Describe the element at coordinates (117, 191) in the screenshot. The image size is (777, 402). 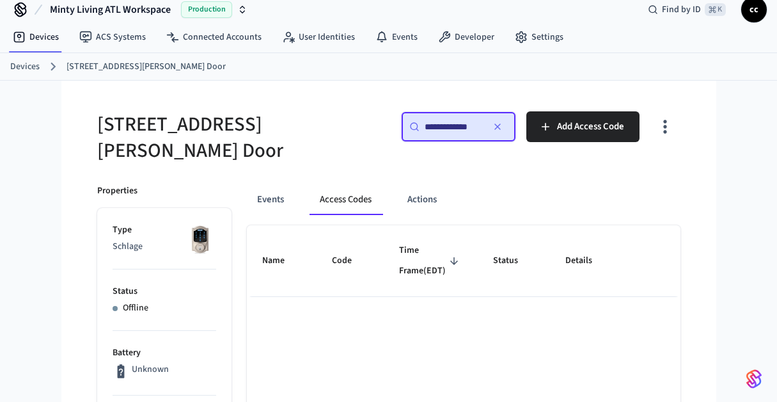
I see `p: Properties` at that location.